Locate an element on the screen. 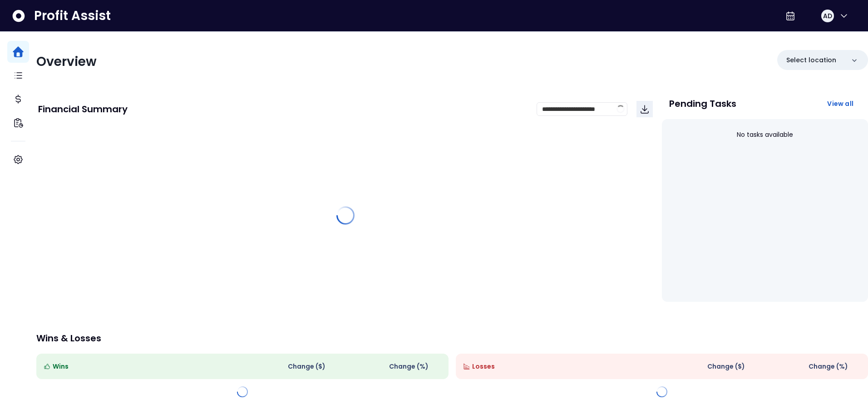 Image resolution: width=868 pixels, height=420 pixels. button: View all is located at coordinates (841, 103).